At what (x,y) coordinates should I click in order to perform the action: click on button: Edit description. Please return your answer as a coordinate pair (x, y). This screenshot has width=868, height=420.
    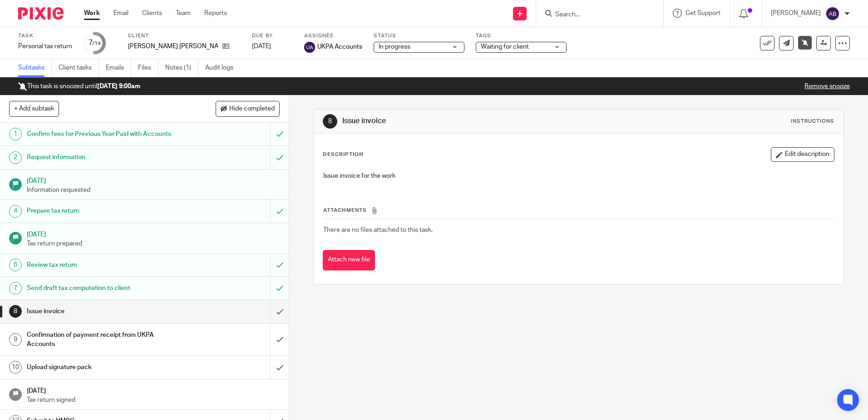
    Looking at the image, I should click on (803, 155).